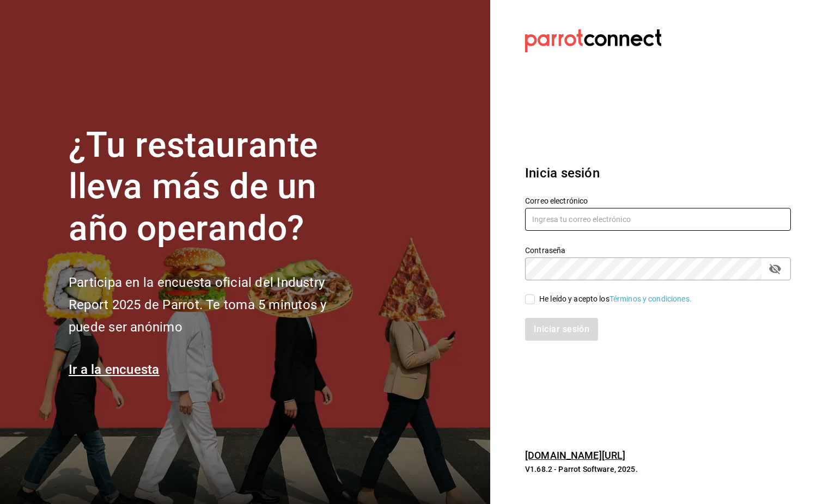 This screenshot has height=504, width=817. Describe the element at coordinates (215, 187) in the screenshot. I see `h1: ¿Tu restaurante lleva más de un año operando?` at that location.